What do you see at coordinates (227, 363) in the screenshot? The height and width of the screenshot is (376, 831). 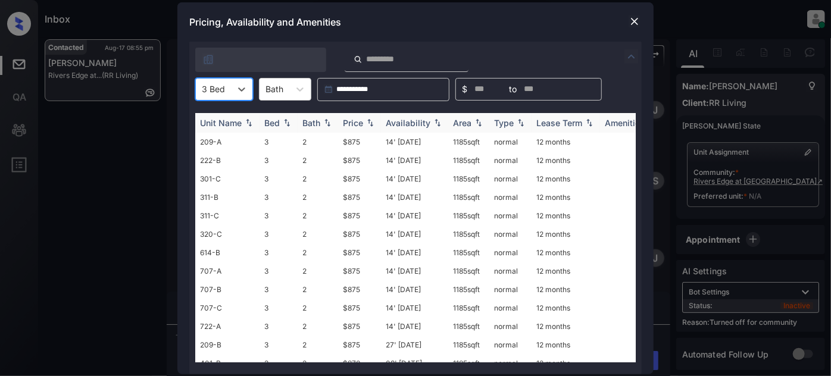 I see `td: 401-B` at bounding box center [227, 363].